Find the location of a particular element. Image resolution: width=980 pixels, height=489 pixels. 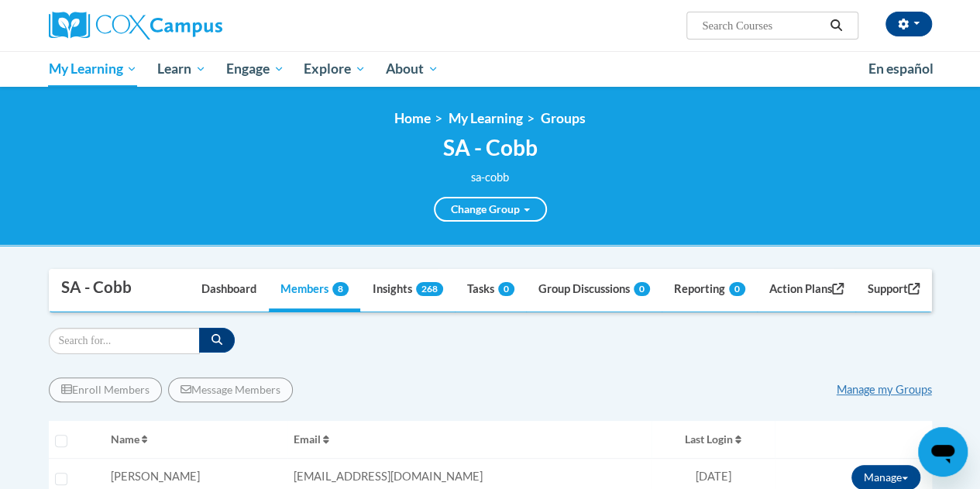

span: About is located at coordinates (412, 69).